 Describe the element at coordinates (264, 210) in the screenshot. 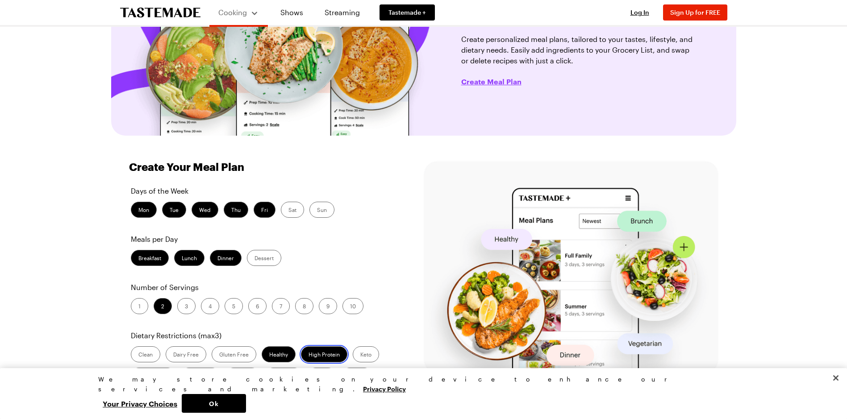

I see `label: Fri` at that location.